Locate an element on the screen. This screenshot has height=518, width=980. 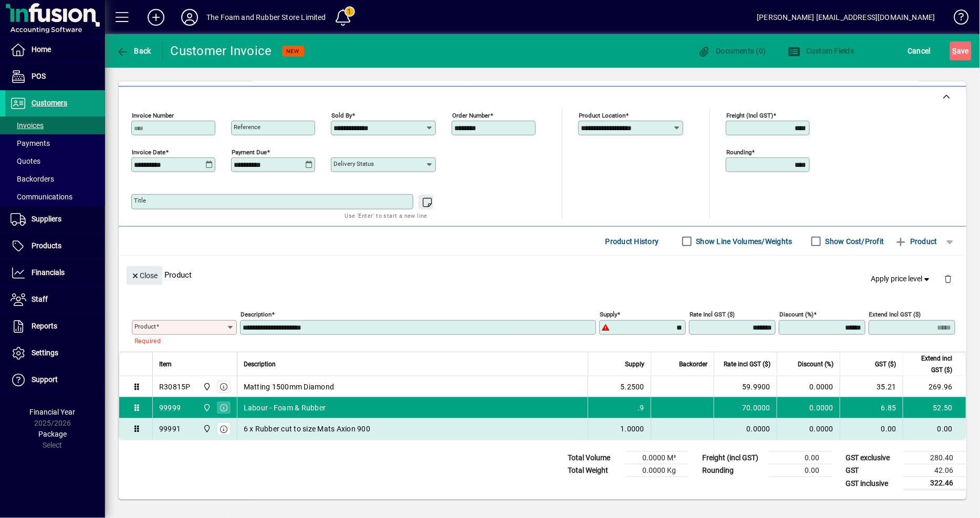
div: 99991 is located at coordinates (169, 429).